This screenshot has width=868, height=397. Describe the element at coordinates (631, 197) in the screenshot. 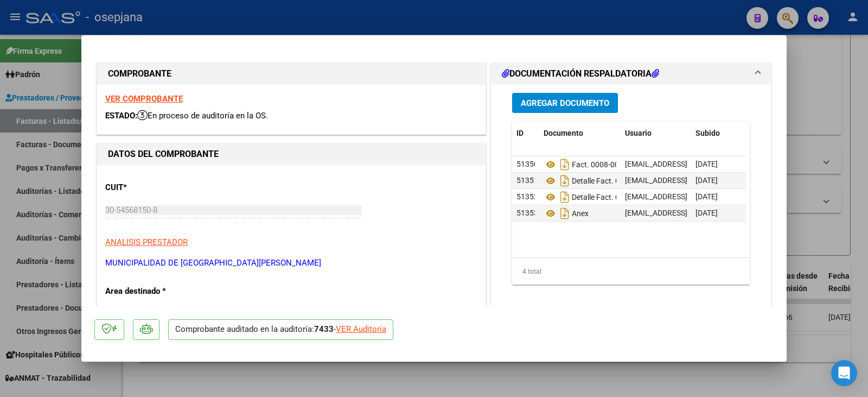

I see `div: DOCUMENTACIÓN RESPALDATORIA` at that location.